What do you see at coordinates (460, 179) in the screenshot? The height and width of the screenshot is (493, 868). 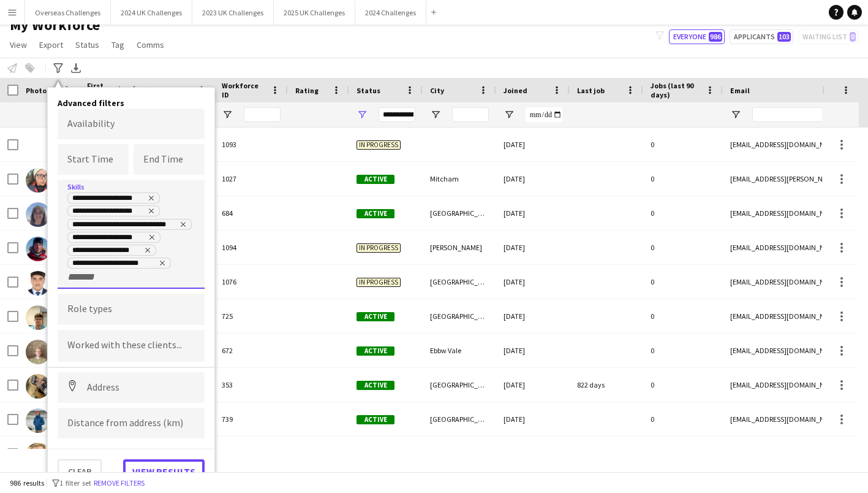 I see `div: Mitcham` at bounding box center [460, 179].